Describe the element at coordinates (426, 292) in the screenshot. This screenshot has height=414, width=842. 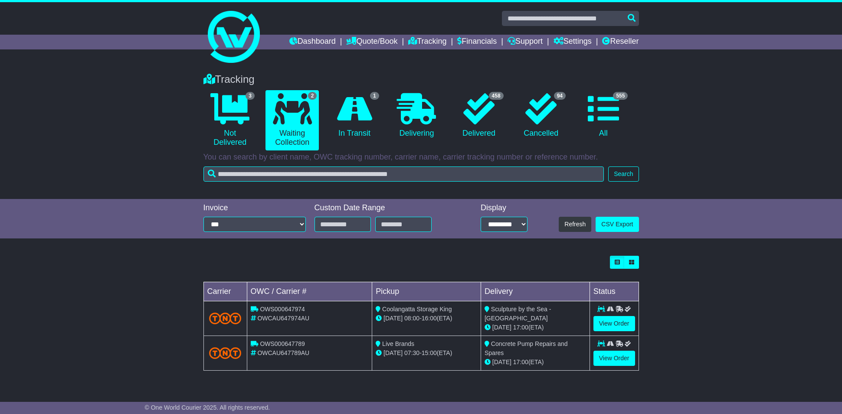
I see `td: Pickup` at that location.